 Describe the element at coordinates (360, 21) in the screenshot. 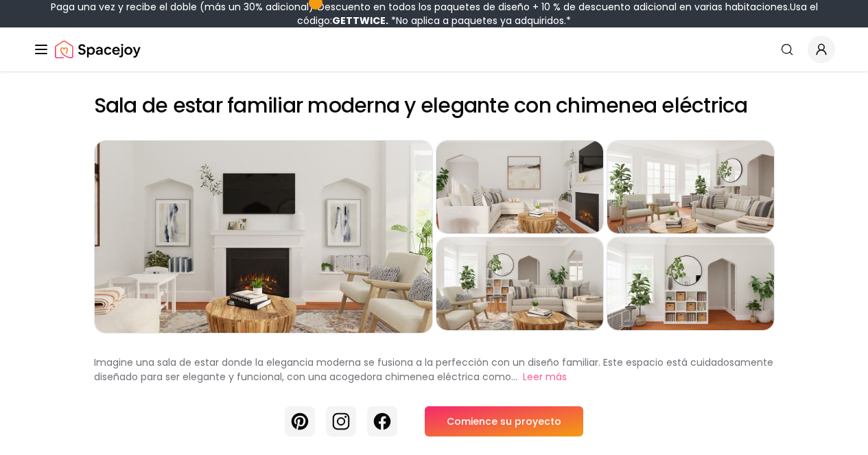

I see `font: GETTWICE.` at that location.